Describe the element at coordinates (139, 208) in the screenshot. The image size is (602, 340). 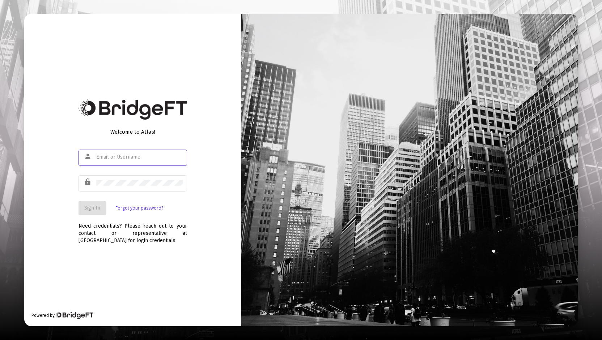
I see `a: Forgot your password?` at that location.